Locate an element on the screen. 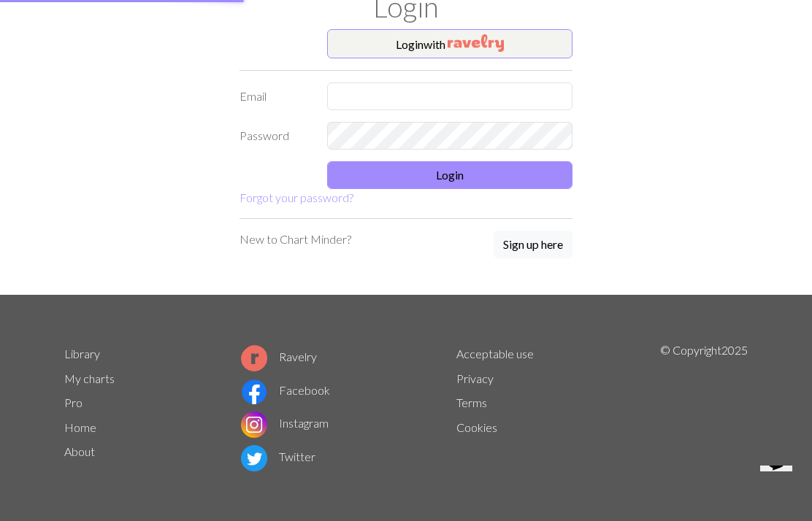 The height and width of the screenshot is (521, 812). label: Password is located at coordinates (274, 136).